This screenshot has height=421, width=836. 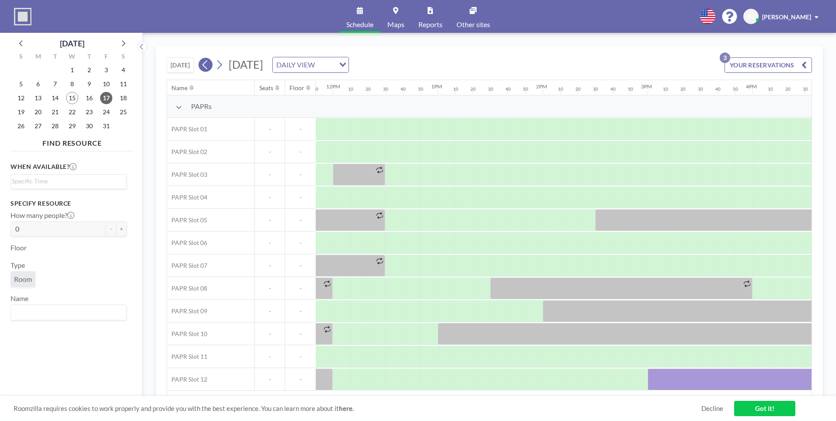 What do you see at coordinates (541, 86) in the screenshot?
I see `div: 2PM` at bounding box center [541, 86].